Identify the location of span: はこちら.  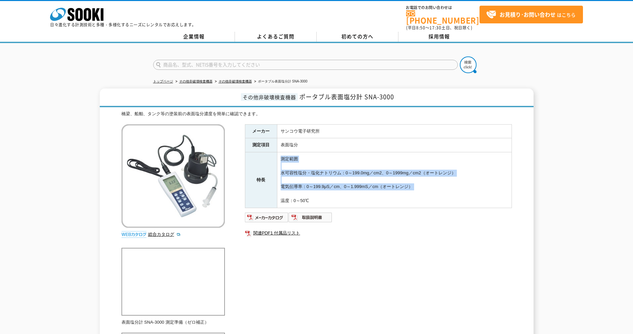
(531, 15).